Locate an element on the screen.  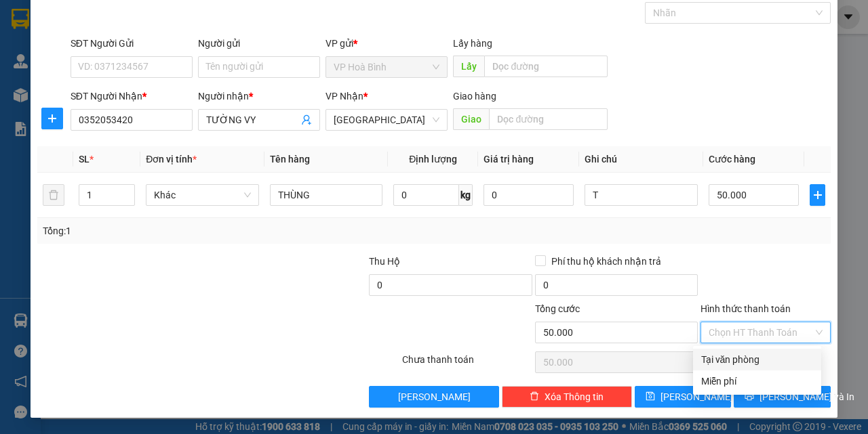
div: SĐT Người Gửi is located at coordinates (132, 43).